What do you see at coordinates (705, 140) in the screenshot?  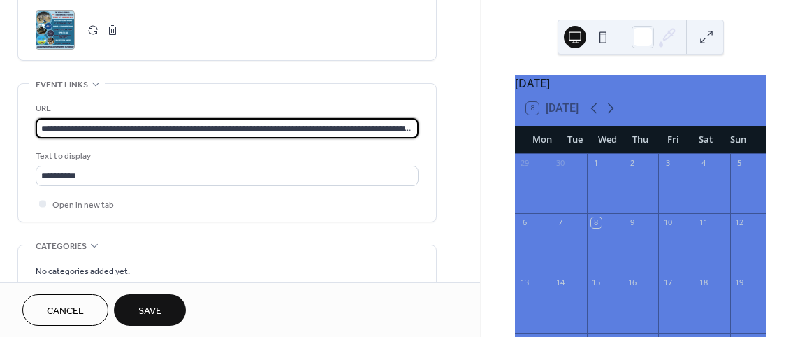 I see `div: Sat` at bounding box center [705, 140].